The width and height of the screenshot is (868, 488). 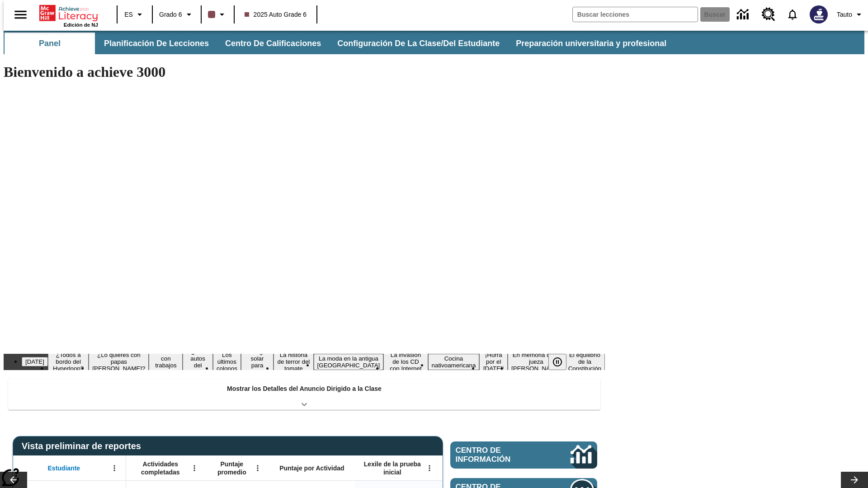 I want to click on button: El color de la clase es café oscuro. Cambiar el color de la clase., so click(x=217, y=14).